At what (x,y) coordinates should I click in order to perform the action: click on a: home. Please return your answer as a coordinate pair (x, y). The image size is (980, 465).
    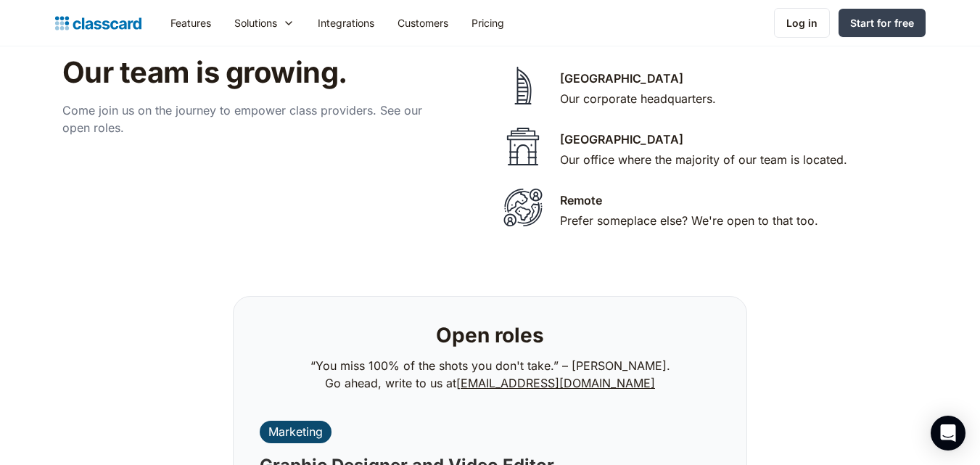
    Looking at the image, I should click on (98, 24).